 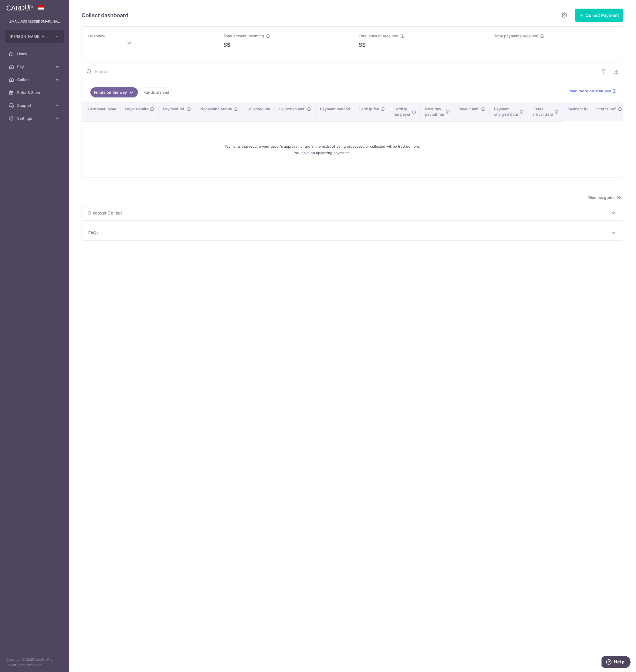 I want to click on div: Payments that require your payor's approval, or are in the midst of being processed or collected ..., so click(x=322, y=150).